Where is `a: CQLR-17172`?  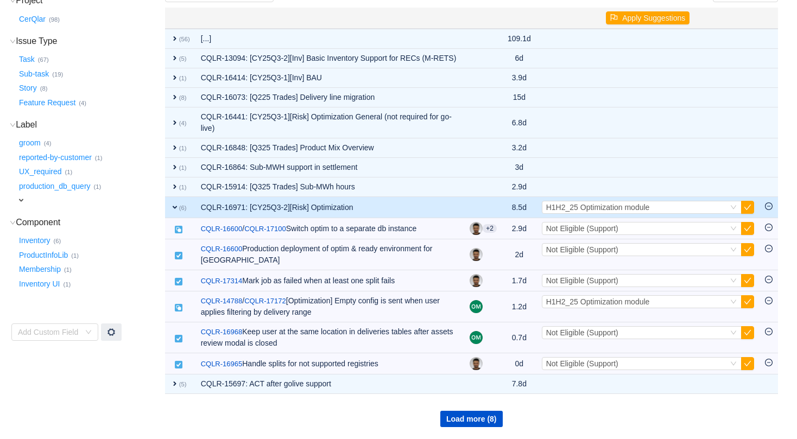
a: CQLR-17172 is located at coordinates (265, 301).